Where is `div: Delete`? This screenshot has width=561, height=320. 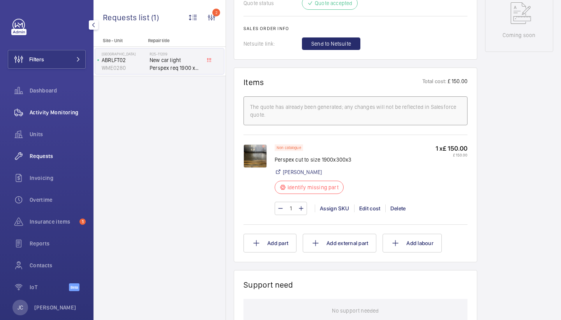 div: Delete is located at coordinates (398, 208).